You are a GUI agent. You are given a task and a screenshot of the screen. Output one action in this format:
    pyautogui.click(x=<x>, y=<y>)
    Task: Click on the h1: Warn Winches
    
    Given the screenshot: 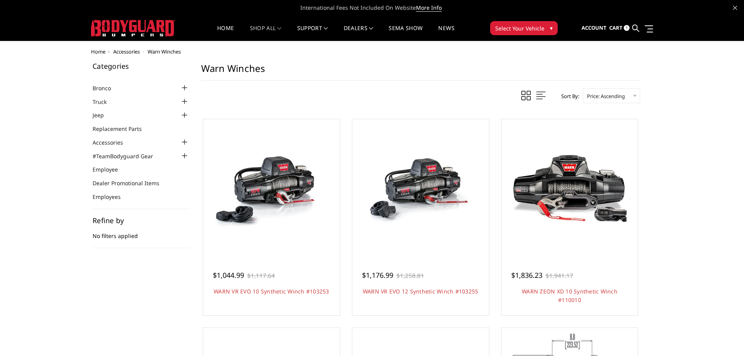 What is the action you would take?
    pyautogui.click(x=421, y=72)
    